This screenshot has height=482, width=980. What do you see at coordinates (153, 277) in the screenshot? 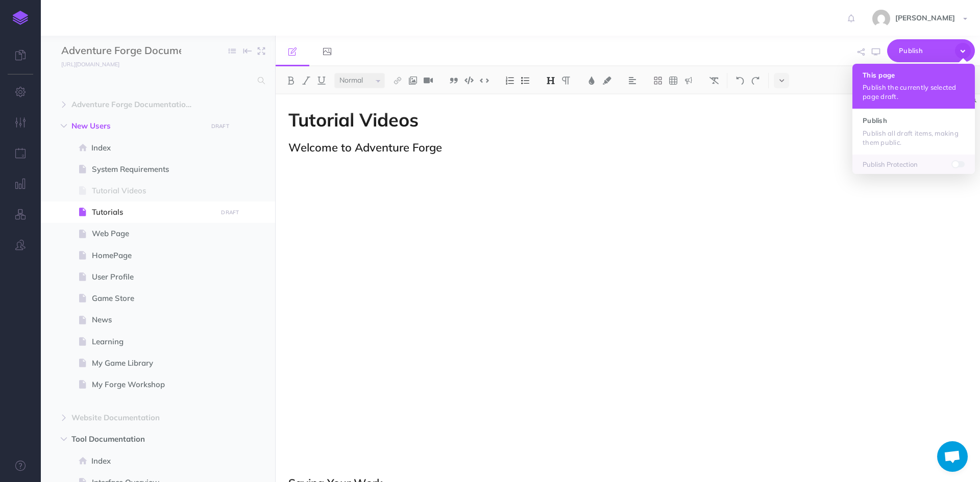
I see `span: User Profile` at bounding box center [153, 277].